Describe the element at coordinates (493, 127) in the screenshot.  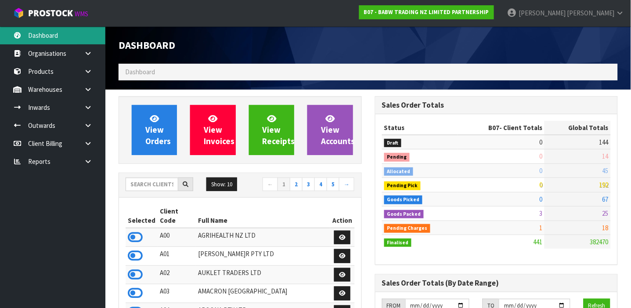
I see `span: B07` at that location.